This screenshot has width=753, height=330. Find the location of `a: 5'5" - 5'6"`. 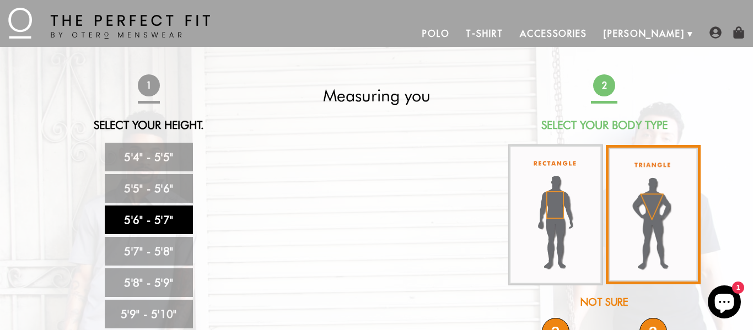

a: 5'5" - 5'6" is located at coordinates (149, 188).